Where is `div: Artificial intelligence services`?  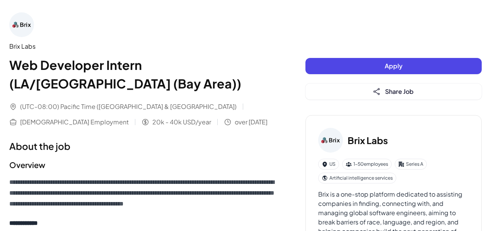
div: Artificial intelligence services is located at coordinates (358, 178).